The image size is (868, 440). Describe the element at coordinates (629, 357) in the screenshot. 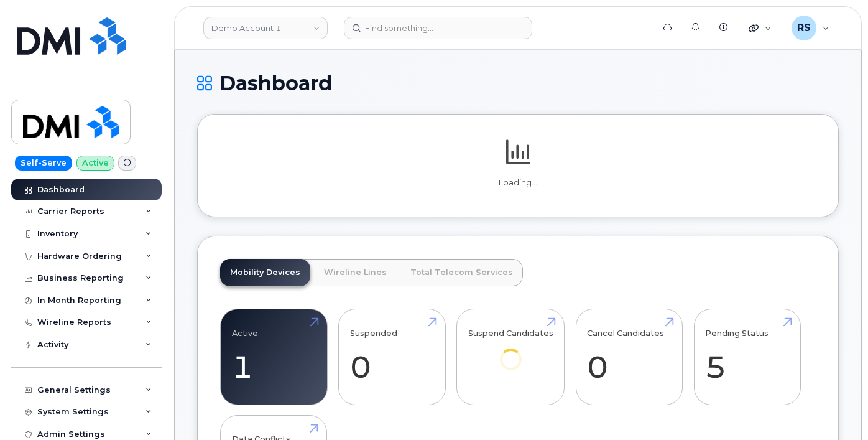

I see `a: Cancel Candidates 0` at that location.